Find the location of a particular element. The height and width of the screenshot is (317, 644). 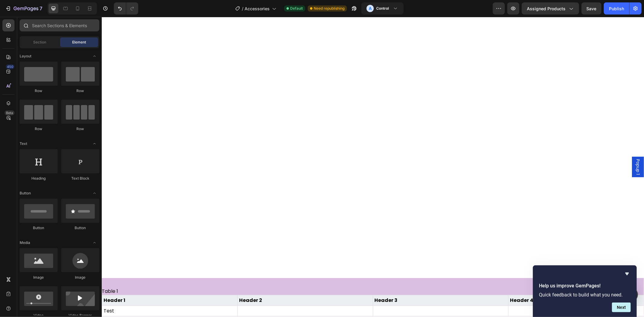

button: 7 is located at coordinates (23, 8).